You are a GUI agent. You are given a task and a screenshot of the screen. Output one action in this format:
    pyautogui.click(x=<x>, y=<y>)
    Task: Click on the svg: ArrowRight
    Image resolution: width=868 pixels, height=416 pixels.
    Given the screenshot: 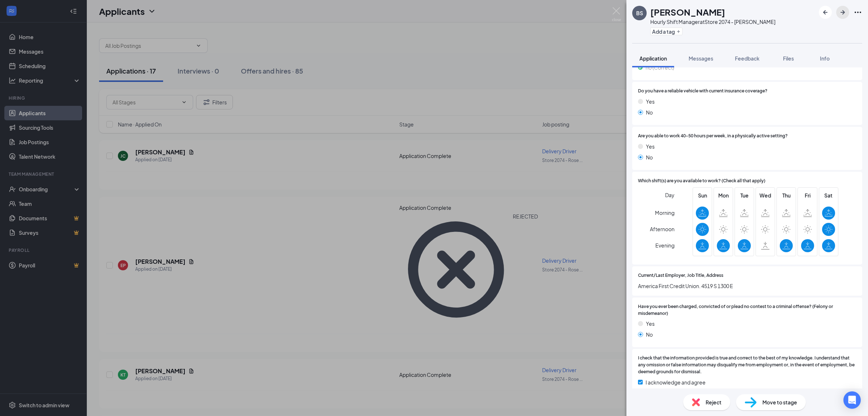 What is the action you would take?
    pyautogui.click(x=843, y=12)
    